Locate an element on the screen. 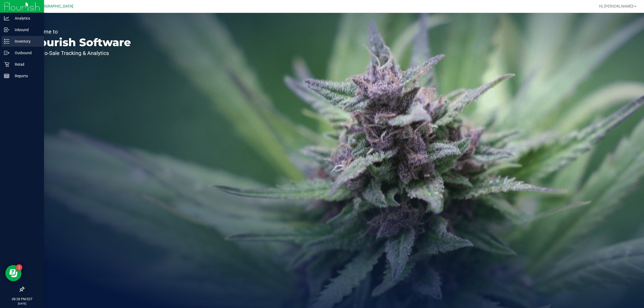 The height and width of the screenshot is (308, 644). p: Inbound is located at coordinates (25, 30).